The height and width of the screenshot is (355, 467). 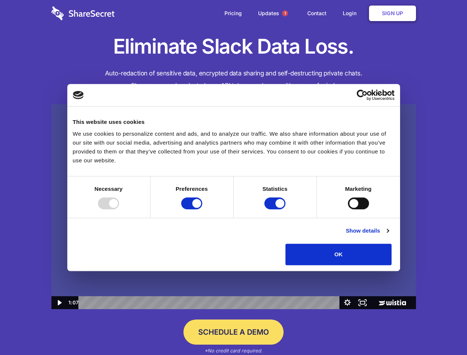 I want to click on a: Sign Up, so click(x=392, y=13).